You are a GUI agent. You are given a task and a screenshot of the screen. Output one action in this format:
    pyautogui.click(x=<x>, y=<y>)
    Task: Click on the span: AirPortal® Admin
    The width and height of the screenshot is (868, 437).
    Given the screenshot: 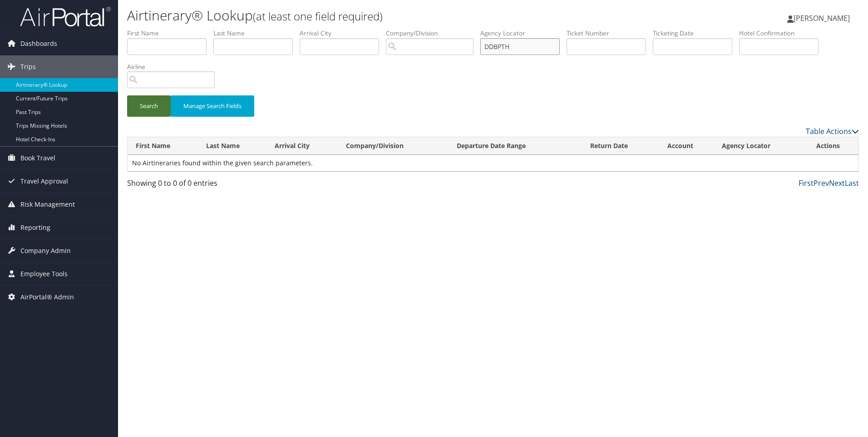 What is the action you would take?
    pyautogui.click(x=47, y=297)
    